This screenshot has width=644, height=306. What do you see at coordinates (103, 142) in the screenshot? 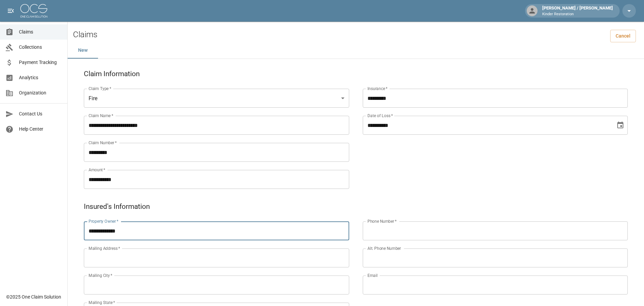
I see `label: Claim Number` at bounding box center [103, 142].